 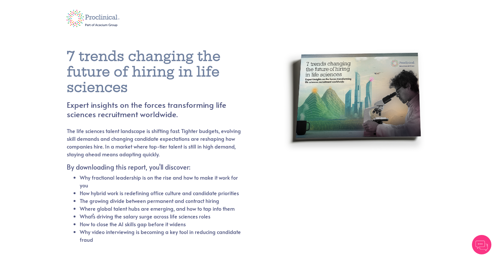 What do you see at coordinates (160, 201) in the screenshot?
I see `li: The growing divide between permanent and contract hiring` at bounding box center [160, 201].